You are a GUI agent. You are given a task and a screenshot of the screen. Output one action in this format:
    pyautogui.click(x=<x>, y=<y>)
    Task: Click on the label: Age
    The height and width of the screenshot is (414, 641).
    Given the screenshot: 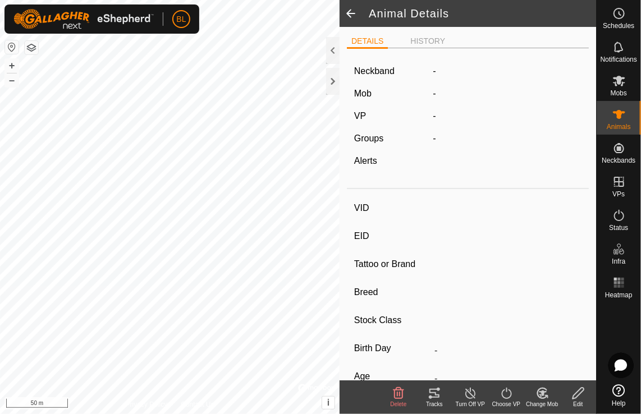 What is the action you would take?
    pyautogui.click(x=392, y=376)
    